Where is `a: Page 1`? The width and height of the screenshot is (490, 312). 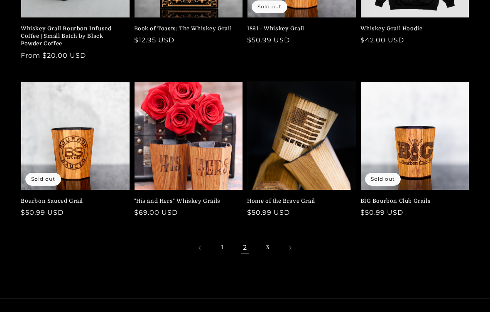 a: Page 1 is located at coordinates (223, 247).